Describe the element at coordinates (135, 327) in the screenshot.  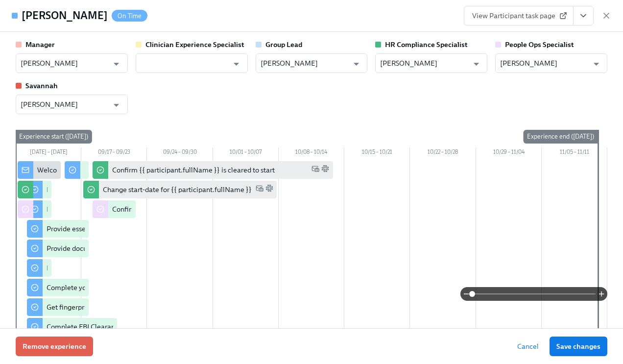
I see `div: Complete FBI Clearance Screening AFTER Fingerprinting` at that location.